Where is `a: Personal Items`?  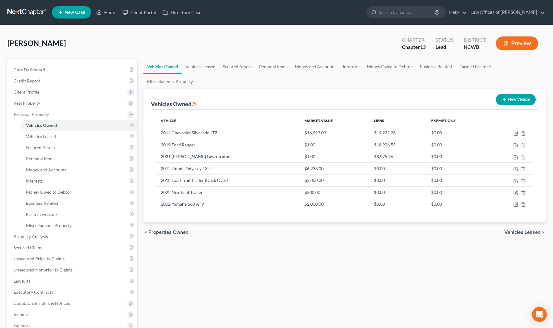
a: Personal Items is located at coordinates (79, 159).